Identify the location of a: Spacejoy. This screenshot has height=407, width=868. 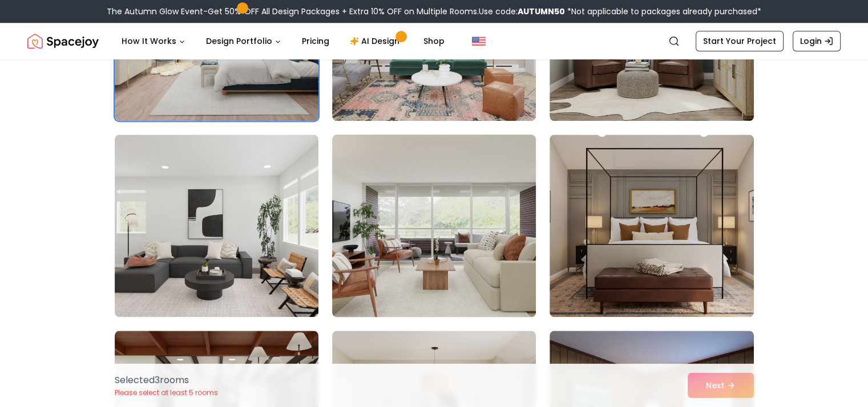
(63, 41).